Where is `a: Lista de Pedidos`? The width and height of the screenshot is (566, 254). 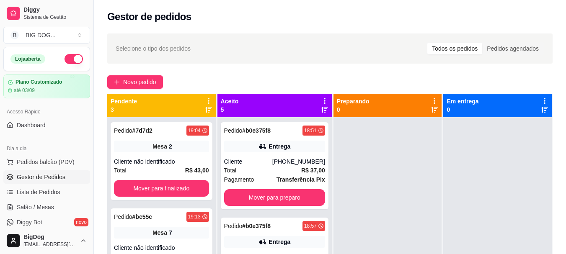 a: Lista de Pedidos is located at coordinates (46, 192).